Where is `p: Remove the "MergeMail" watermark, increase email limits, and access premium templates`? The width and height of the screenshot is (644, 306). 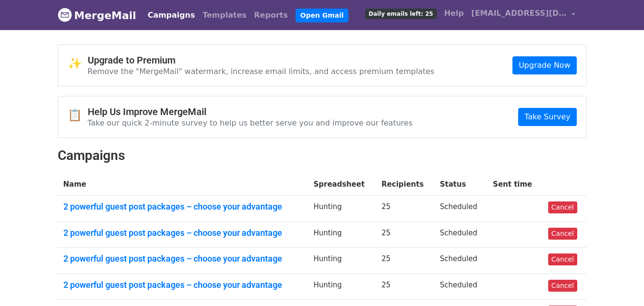 p: Remove the "MergeMail" watermark, increase email limits, and access premium templates is located at coordinates (261, 71).